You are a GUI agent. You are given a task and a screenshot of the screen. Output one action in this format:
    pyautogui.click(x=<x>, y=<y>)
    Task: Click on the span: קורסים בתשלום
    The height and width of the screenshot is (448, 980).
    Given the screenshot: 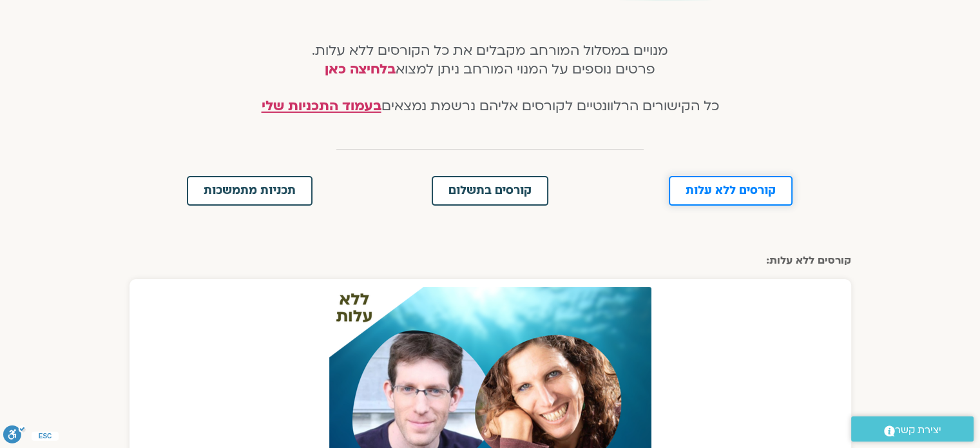 What is the action you would take?
    pyautogui.click(x=490, y=191)
    